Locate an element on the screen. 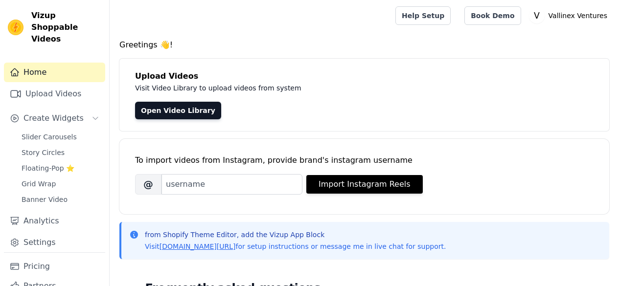  button: V Vallinex Ventures is located at coordinates (570, 16).